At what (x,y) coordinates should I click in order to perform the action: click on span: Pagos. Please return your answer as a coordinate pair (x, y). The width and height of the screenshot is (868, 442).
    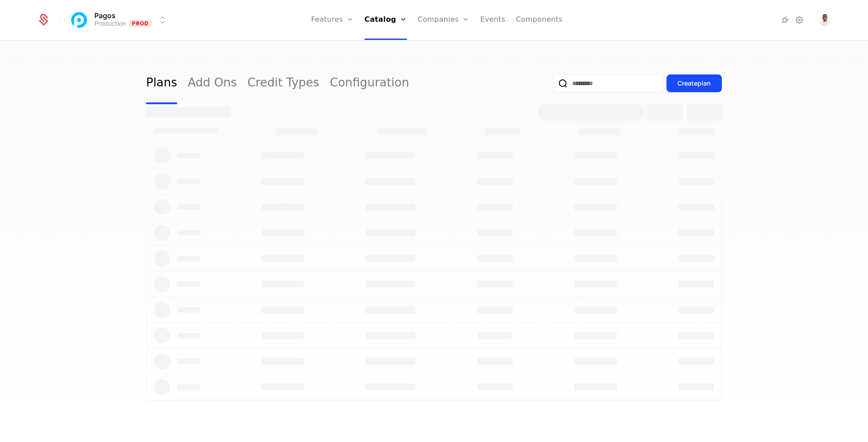
    Looking at the image, I should click on (105, 16).